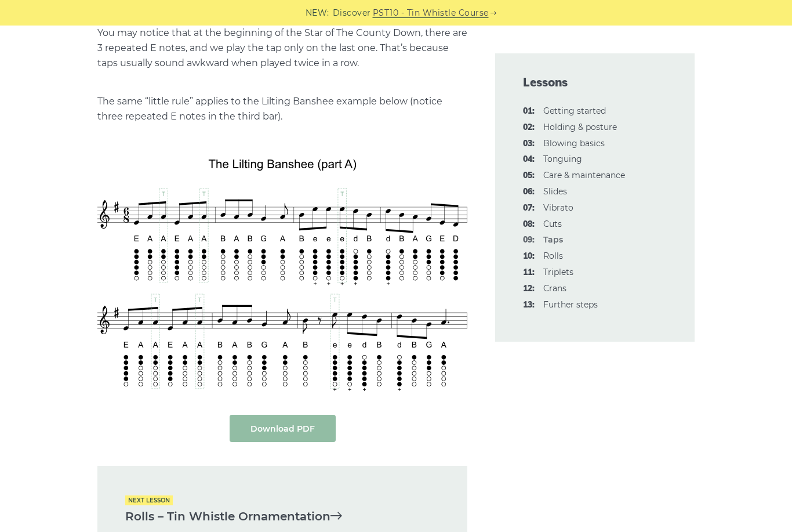  What do you see at coordinates (283, 109) in the screenshot?
I see `p: The same “little rule” applies to the Lilting Banshee example below (notice three repeated E note...` at bounding box center [283, 109].